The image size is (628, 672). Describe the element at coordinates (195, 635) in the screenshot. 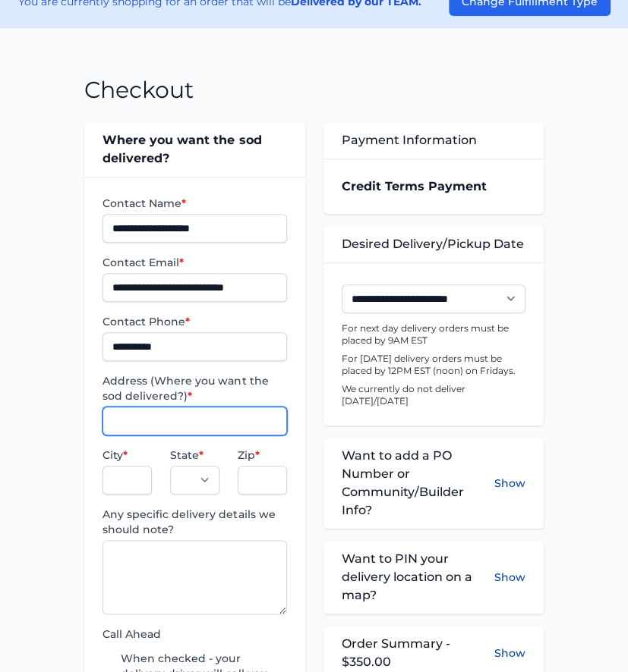

I see `label: Call Ahead` at that location.